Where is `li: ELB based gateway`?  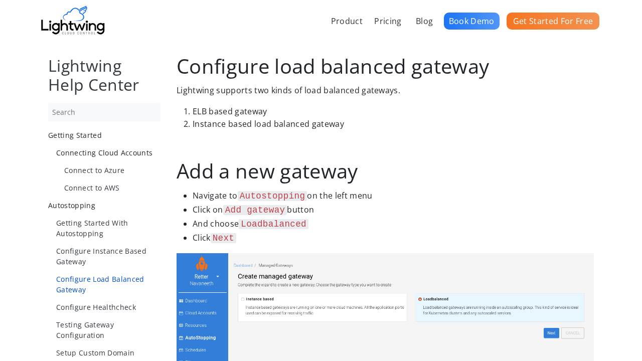
li: ELB based gateway is located at coordinates (393, 112).